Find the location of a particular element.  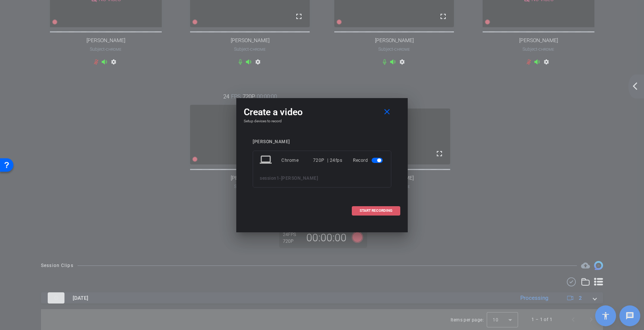

button: START RECORDING is located at coordinates (376, 211).